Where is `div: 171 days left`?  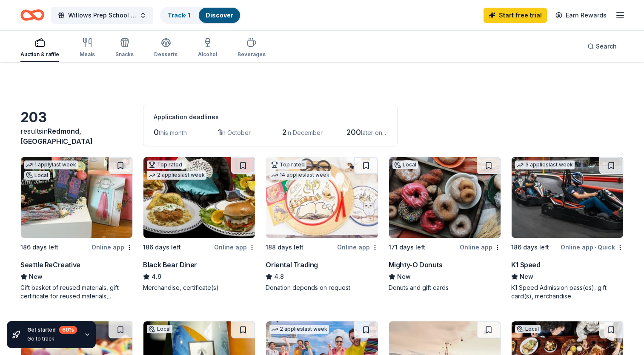 div: 171 days left is located at coordinates (407, 247).